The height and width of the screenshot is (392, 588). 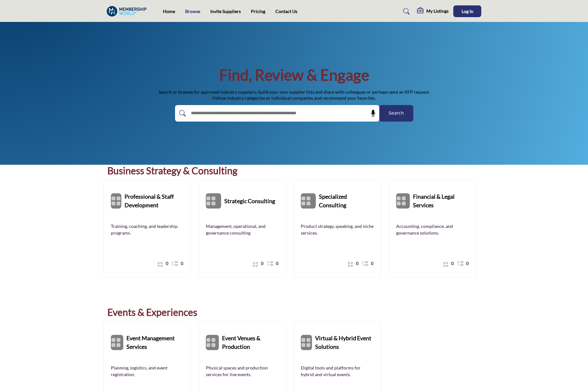 I want to click on button: Log In, so click(x=467, y=11).